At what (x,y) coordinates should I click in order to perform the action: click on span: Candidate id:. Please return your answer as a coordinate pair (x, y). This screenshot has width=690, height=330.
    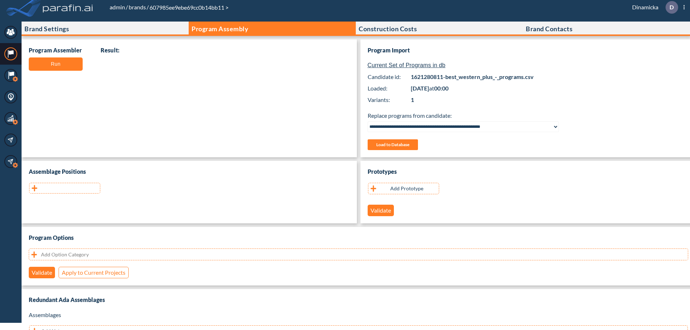
    Looking at the image, I should click on (528, 77).